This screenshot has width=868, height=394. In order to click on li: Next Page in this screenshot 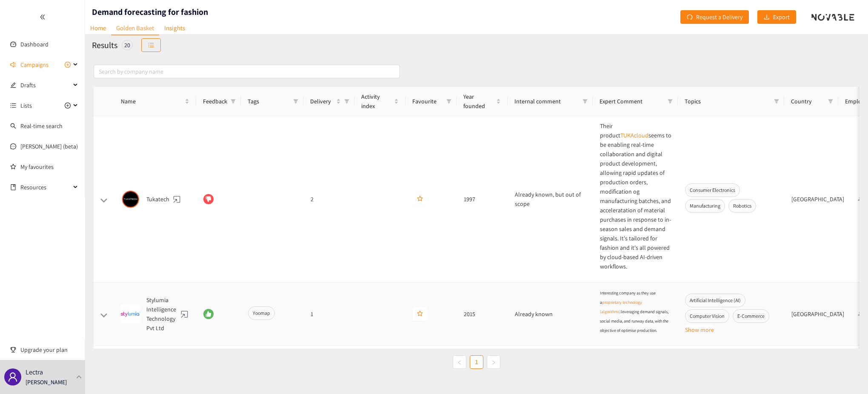, I will do `click(494, 362)`.